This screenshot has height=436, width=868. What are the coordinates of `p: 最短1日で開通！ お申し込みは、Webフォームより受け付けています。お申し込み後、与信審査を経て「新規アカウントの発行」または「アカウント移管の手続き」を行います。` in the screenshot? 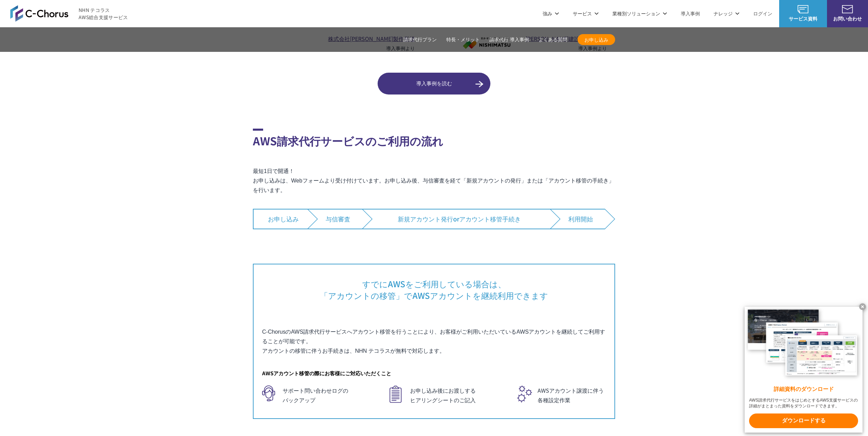 It's located at (434, 181).